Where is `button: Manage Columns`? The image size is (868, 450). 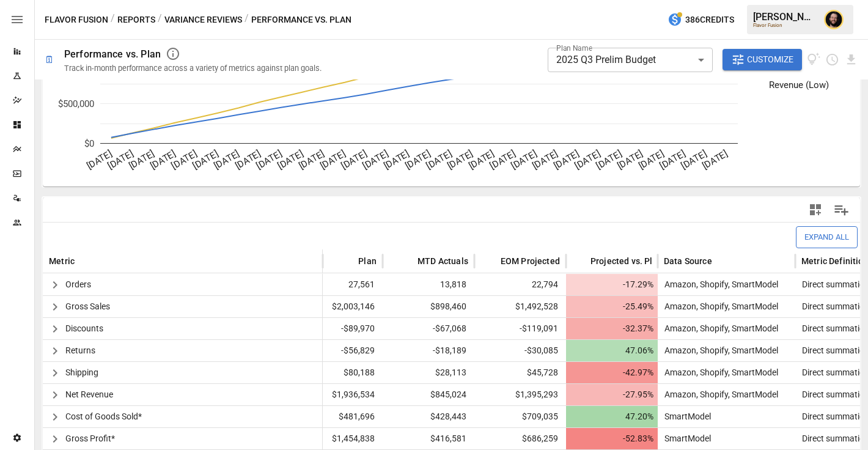
button: Manage Columns is located at coordinates (842, 210).